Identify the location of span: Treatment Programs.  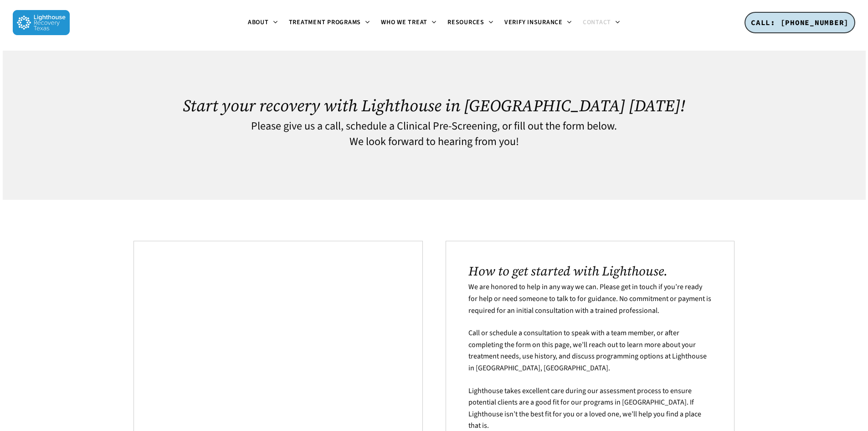
(325, 22).